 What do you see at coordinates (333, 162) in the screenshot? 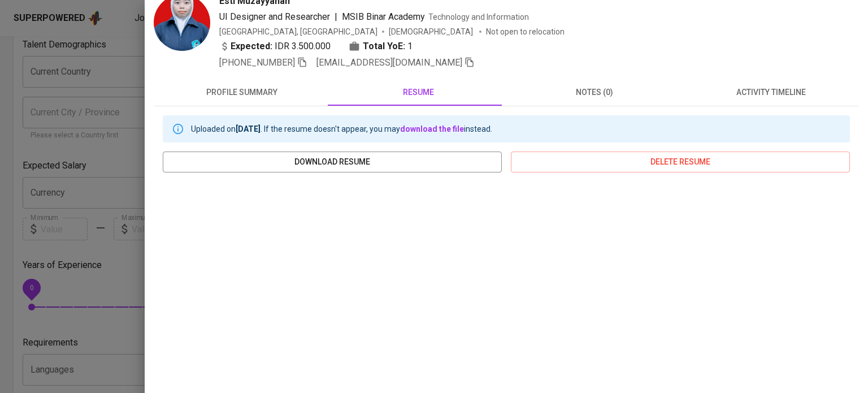
I see `span: download resume` at bounding box center [333, 162].